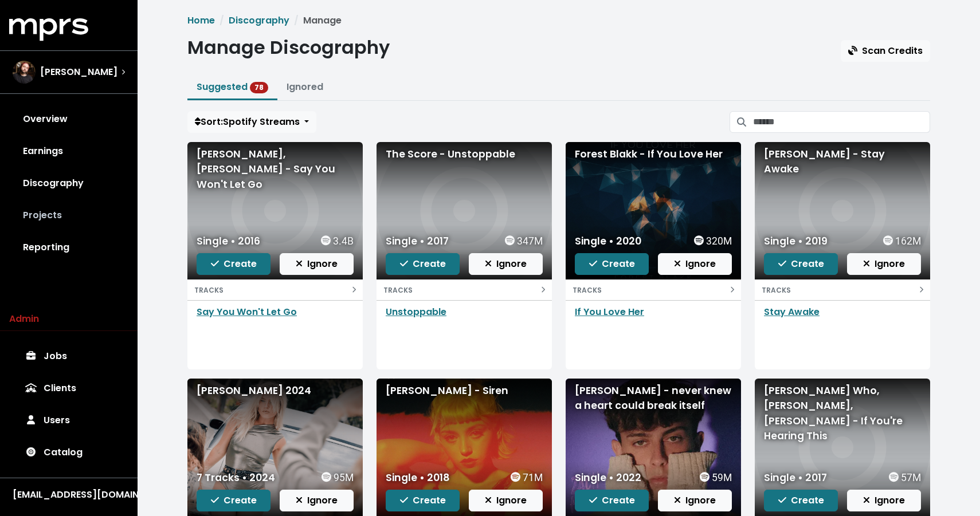  I want to click on a: Jobs, so click(69, 356).